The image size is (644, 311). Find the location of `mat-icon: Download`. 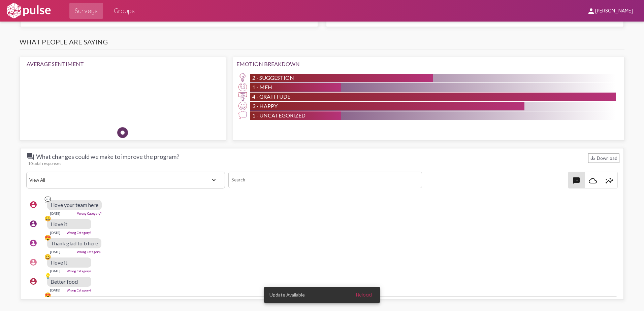

mat-icon: Download is located at coordinates (592, 158).